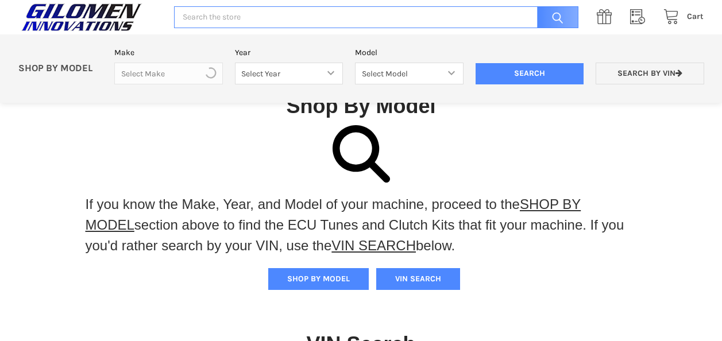 Image resolution: width=722 pixels, height=341 pixels. Describe the element at coordinates (695, 16) in the screenshot. I see `span: Cart` at that location.